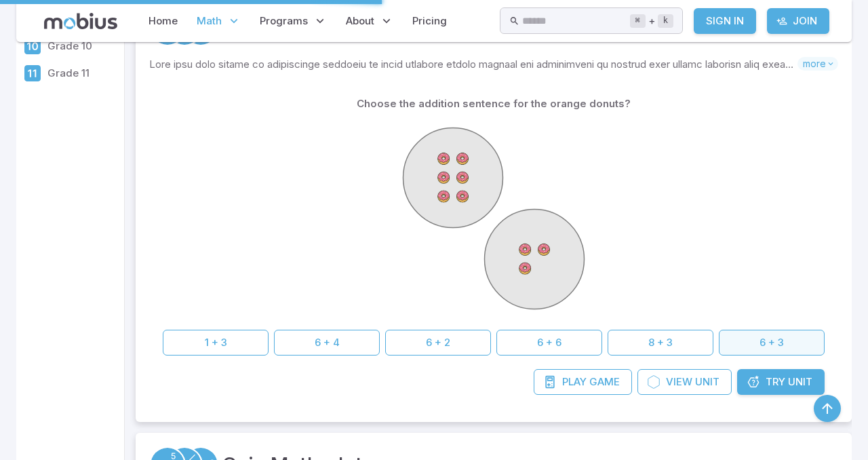  I want to click on span: Programs, so click(283, 21).